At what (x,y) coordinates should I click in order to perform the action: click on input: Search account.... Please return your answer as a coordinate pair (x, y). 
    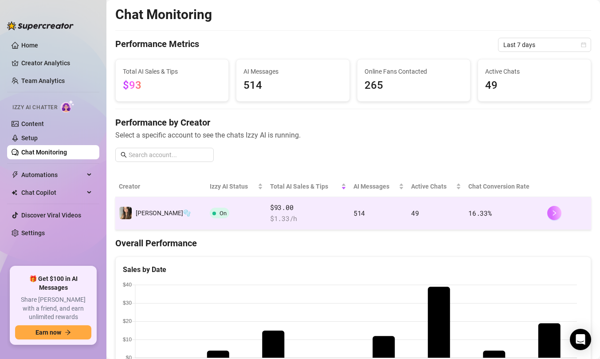
    Looking at the image, I should click on (169, 155).